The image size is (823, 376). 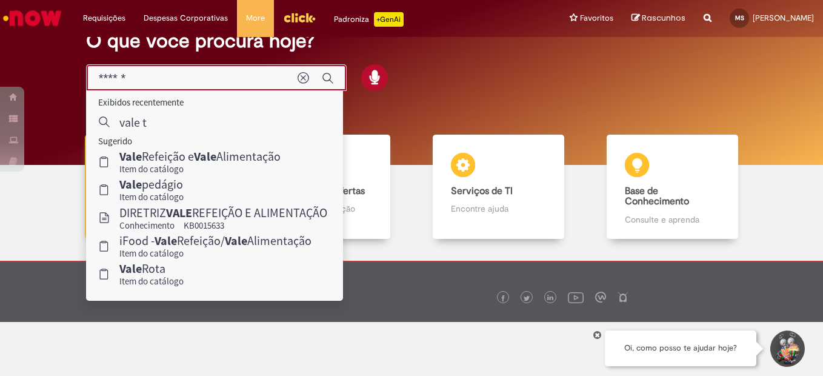 I want to click on span: Rascunhos, so click(x=664, y=18).